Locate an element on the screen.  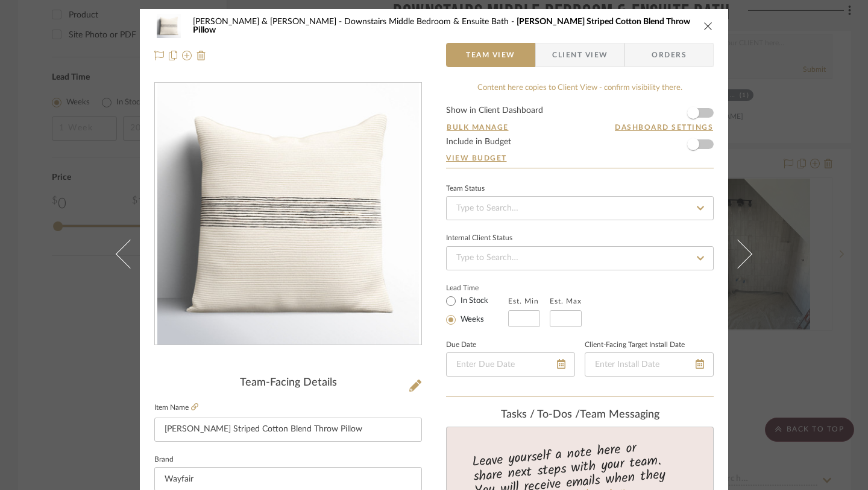
div: team Messaging is located at coordinates (580, 415).